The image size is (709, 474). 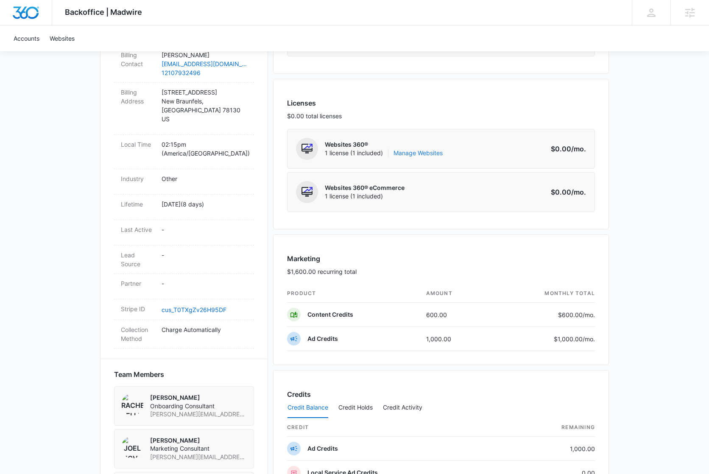 What do you see at coordinates (132, 405) in the screenshot?
I see `img: Rachel Bellio` at bounding box center [132, 405].